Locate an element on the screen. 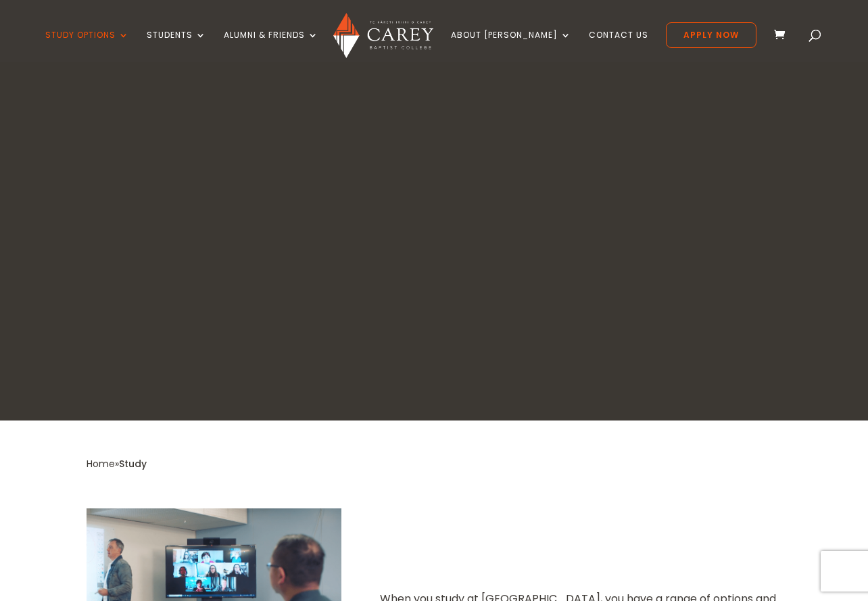 The image size is (868, 601). a: Study Options is located at coordinates (87, 46).